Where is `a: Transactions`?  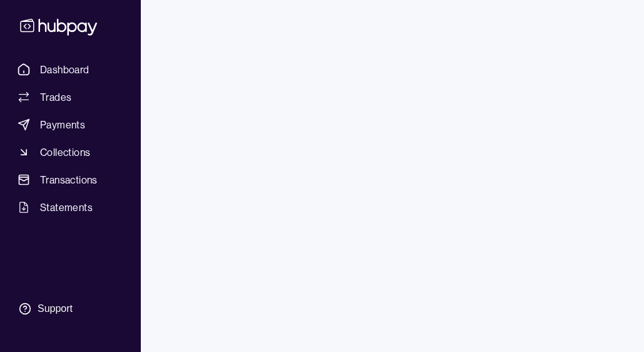
a: Transactions is located at coordinates (70, 180).